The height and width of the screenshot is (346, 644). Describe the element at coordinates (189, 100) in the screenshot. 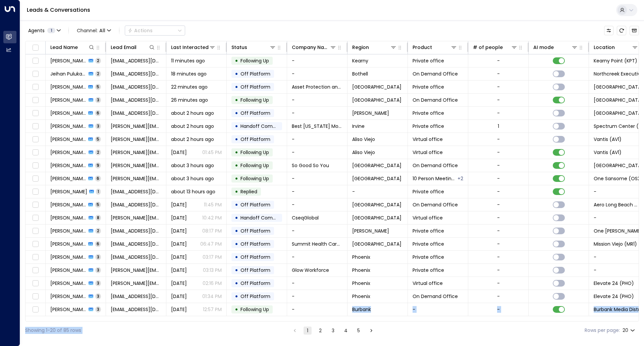

I see `span: 26 minutes ago` at that location.